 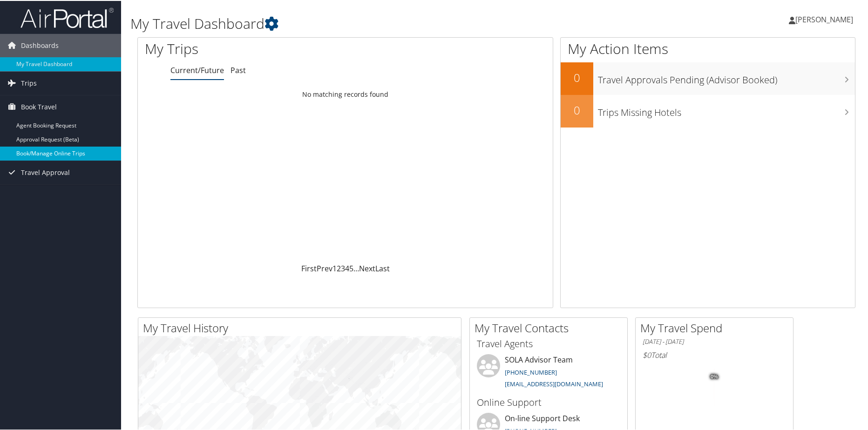 I want to click on a: 2, so click(x=338, y=268).